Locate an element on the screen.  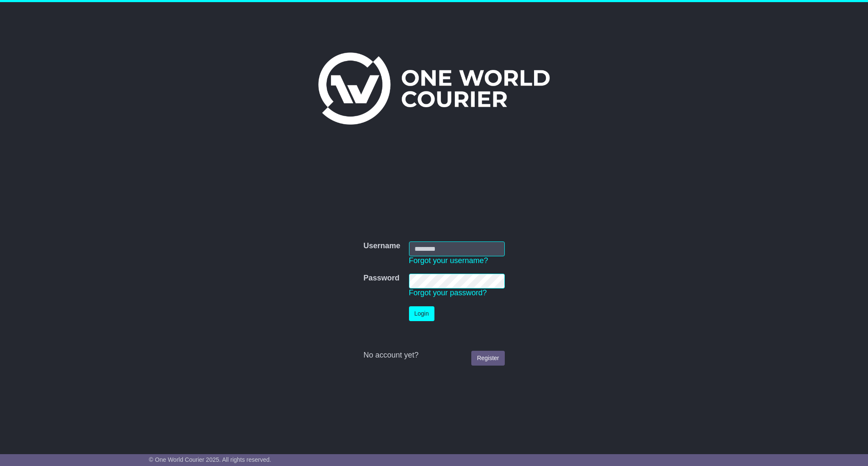
a: Forgot your username? is located at coordinates (449, 260).